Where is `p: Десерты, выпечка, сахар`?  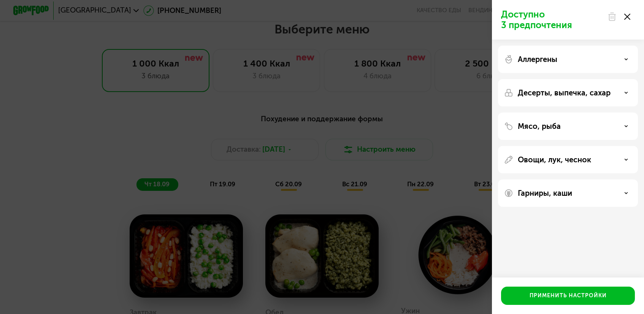
p: Десерты, выпечка, сахар is located at coordinates (564, 93).